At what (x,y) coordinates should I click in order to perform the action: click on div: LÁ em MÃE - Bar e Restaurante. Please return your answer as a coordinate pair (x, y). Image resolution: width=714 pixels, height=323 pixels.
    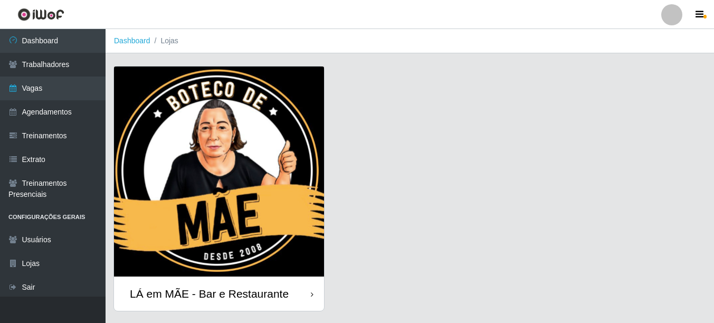
    Looking at the image, I should click on (209, 293).